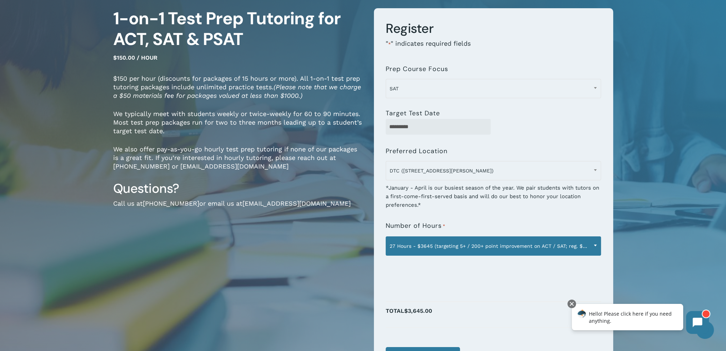 This screenshot has height=351, width=726. What do you see at coordinates (415, 226) in the screenshot?
I see `label: Number of Hours` at bounding box center [415, 226].